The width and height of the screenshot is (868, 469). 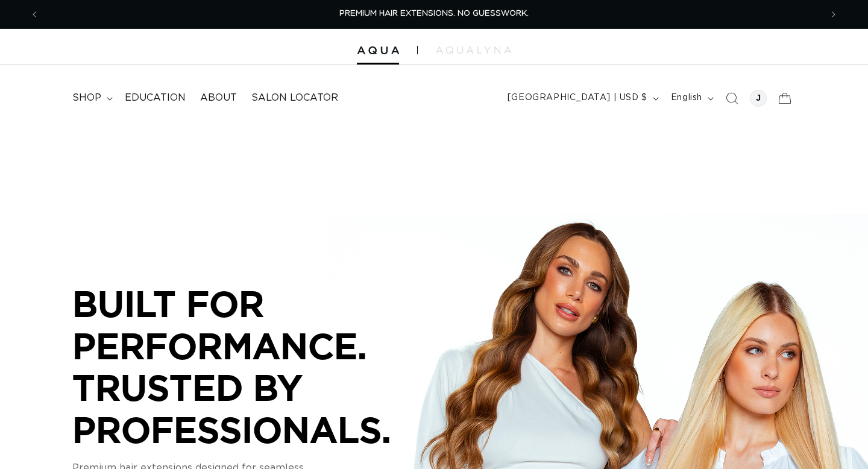 What do you see at coordinates (218, 98) in the screenshot?
I see `span: About` at bounding box center [218, 98].